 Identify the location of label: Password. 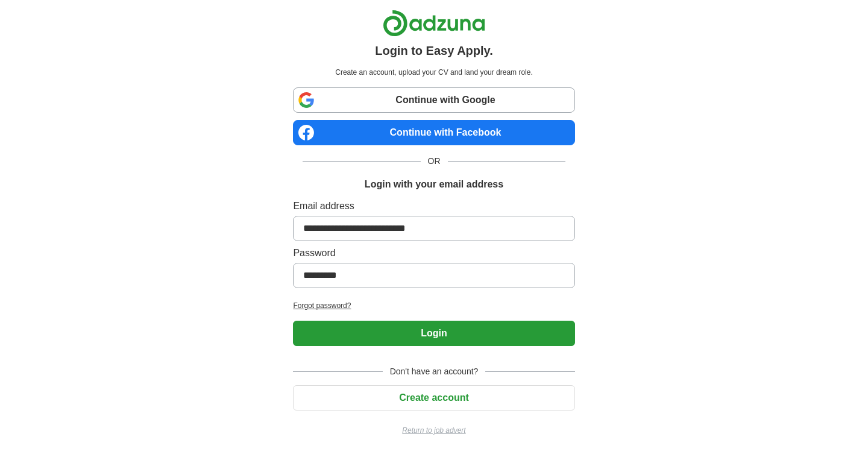
(434, 253).